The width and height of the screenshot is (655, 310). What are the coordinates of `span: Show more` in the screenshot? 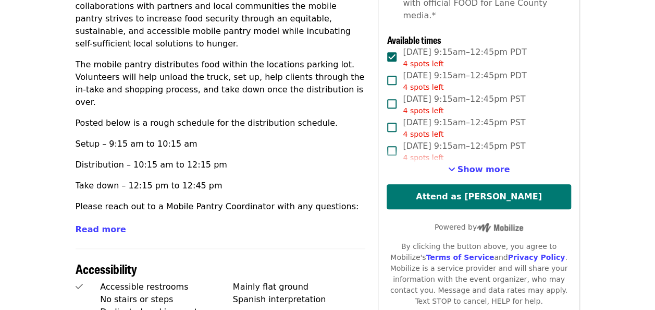 It's located at (484, 169).